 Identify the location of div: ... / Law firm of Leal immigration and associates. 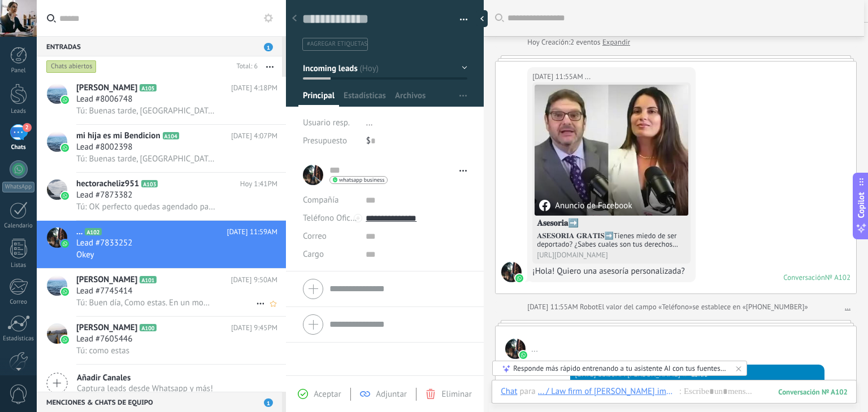
(609, 391).